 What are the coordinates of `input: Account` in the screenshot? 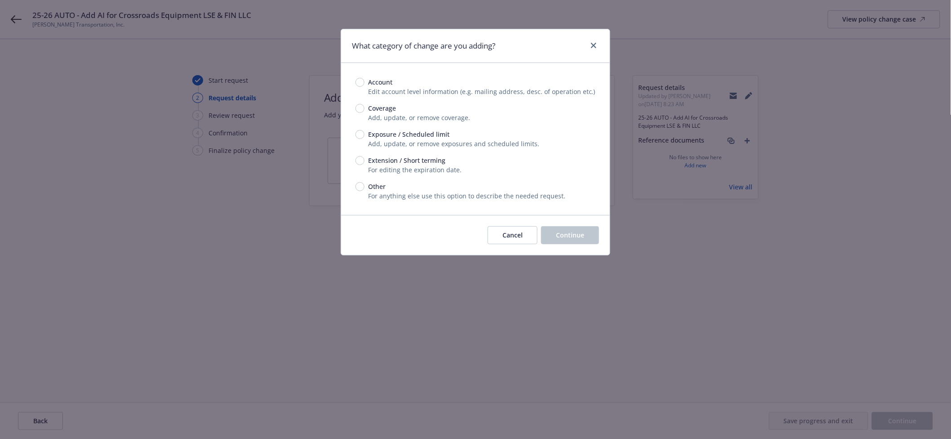 It's located at (360, 82).